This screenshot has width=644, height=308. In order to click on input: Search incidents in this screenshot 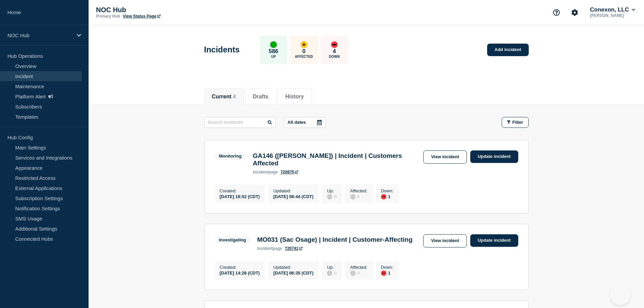, I will do `click(240, 123)`.